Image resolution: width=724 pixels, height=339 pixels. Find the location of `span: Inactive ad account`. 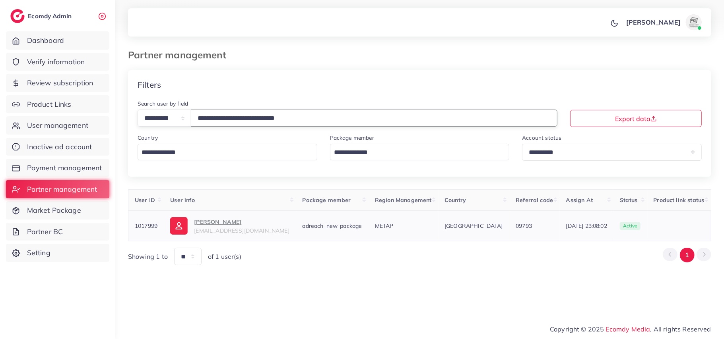

span: Inactive ad account is located at coordinates (60, 147).